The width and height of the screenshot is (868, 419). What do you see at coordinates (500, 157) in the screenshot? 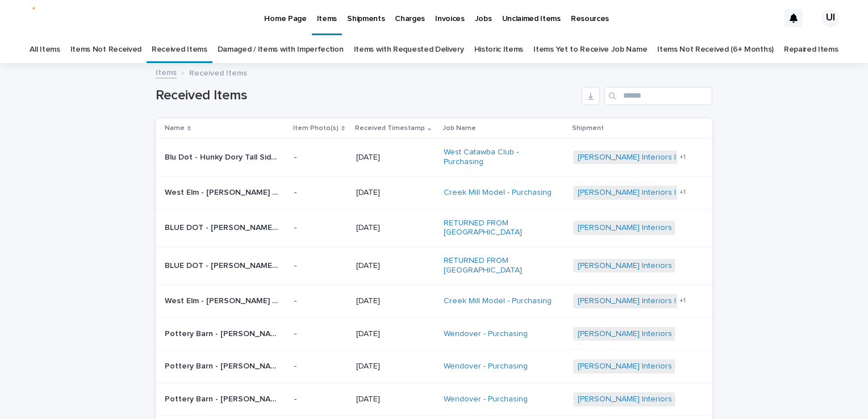
I see `a: West Catawba Club - Purchasing` at bounding box center [500, 157].